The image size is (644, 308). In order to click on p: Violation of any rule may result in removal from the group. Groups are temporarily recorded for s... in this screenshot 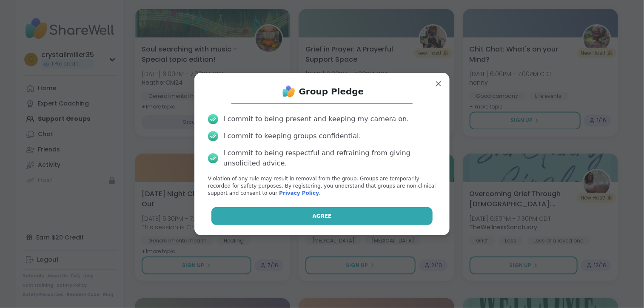, I will do `click(322, 186)`.